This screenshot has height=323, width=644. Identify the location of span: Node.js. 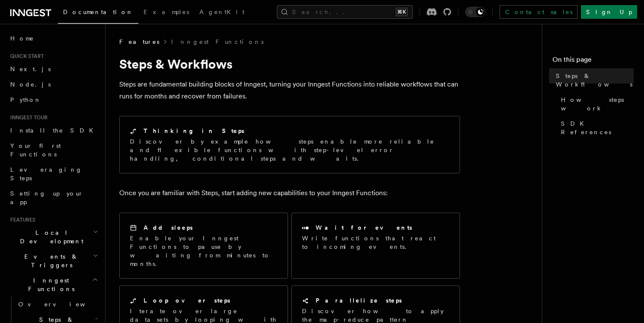
(30, 84).